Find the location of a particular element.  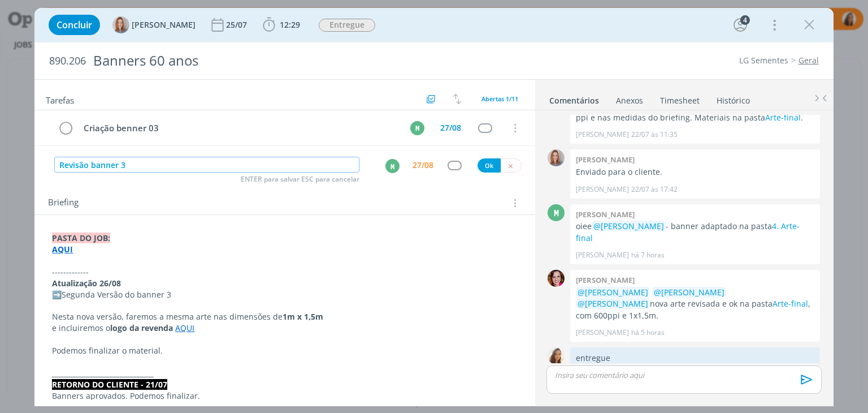

a: 4. Arte-final is located at coordinates (688, 231).